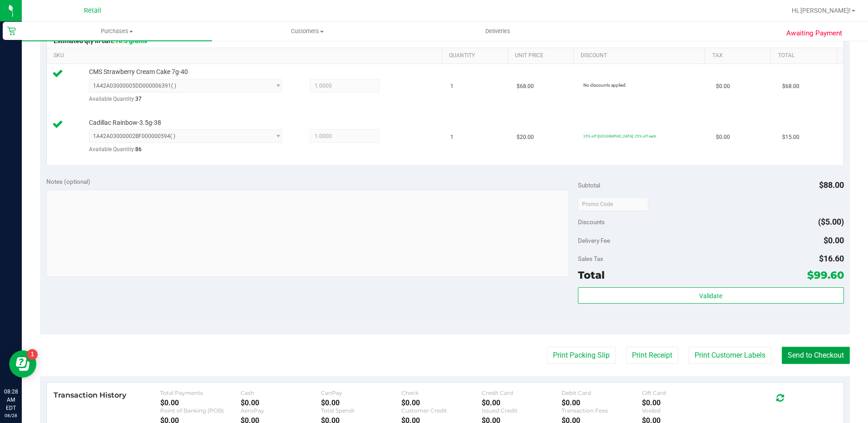  What do you see at coordinates (825, 275) in the screenshot?
I see `span: $99.60` at bounding box center [825, 275].